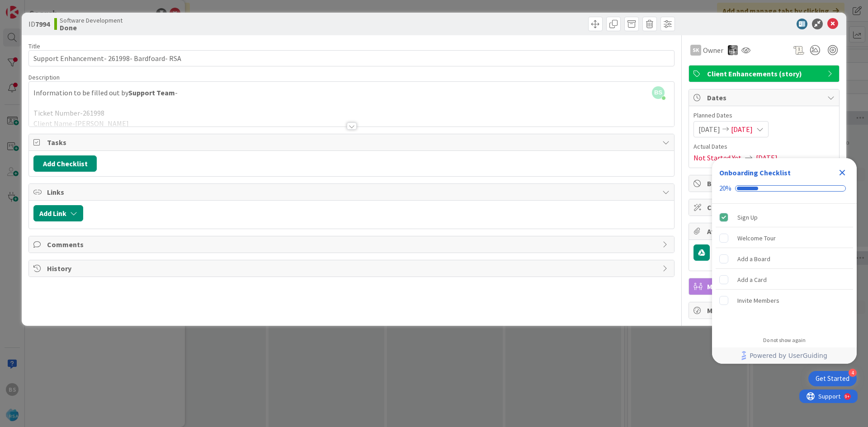 This screenshot has height=427, width=868. I want to click on img: KS, so click(732, 50).